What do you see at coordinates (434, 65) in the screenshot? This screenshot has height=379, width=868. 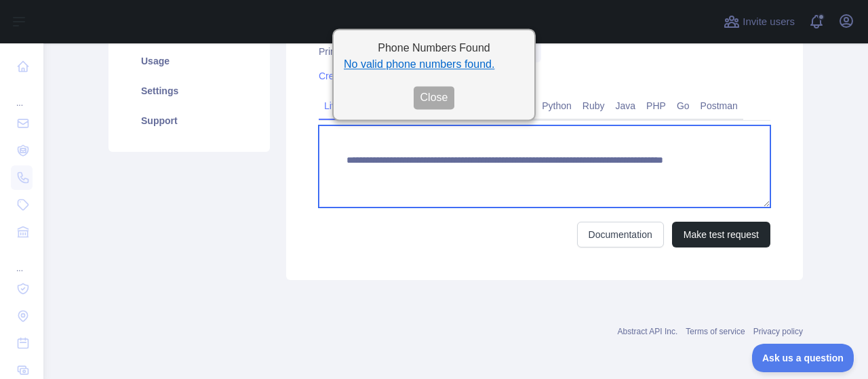 I see `li: No valid phone numbers found.` at bounding box center [434, 65].